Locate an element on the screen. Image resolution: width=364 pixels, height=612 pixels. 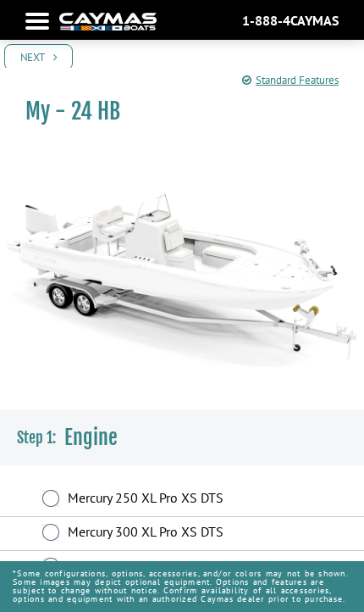
p: *Some configurations, options, accessories, and/or colors may not be shown. Some images may depic... is located at coordinates (182, 587).